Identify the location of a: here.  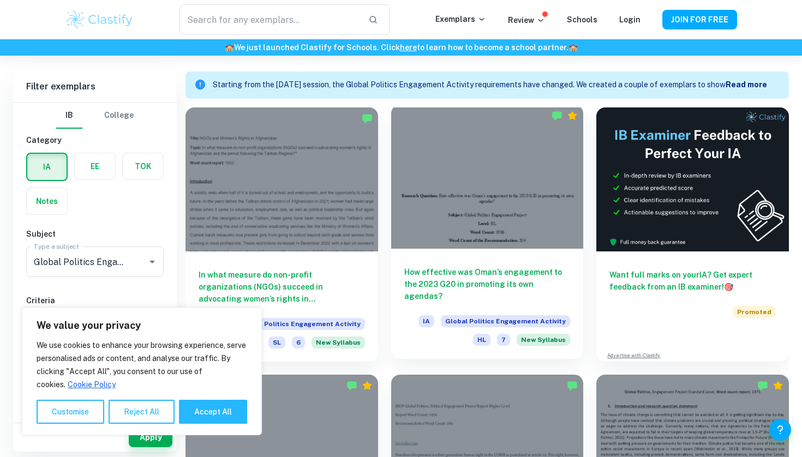
(408, 47).